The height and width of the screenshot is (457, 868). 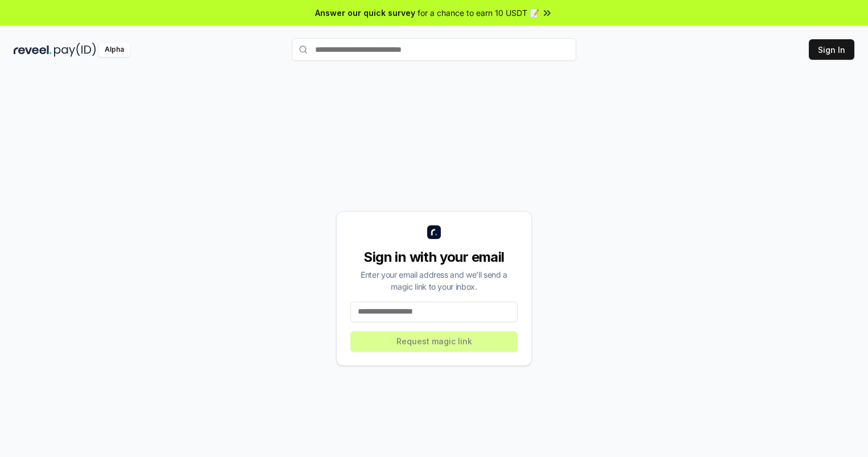 What do you see at coordinates (32, 50) in the screenshot?
I see `img: reveel_dark` at bounding box center [32, 50].